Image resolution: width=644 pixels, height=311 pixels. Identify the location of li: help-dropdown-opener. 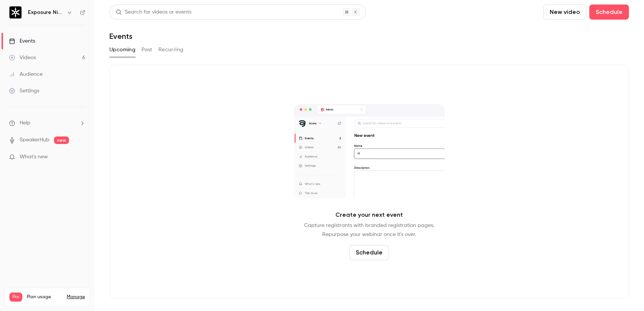
(47, 123).